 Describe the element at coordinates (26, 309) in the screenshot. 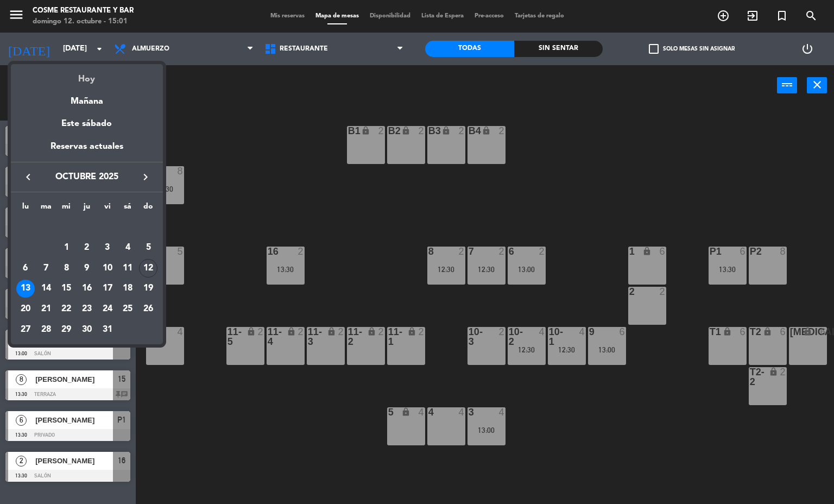

I see `td: 20 de octubre de 2025` at that location.